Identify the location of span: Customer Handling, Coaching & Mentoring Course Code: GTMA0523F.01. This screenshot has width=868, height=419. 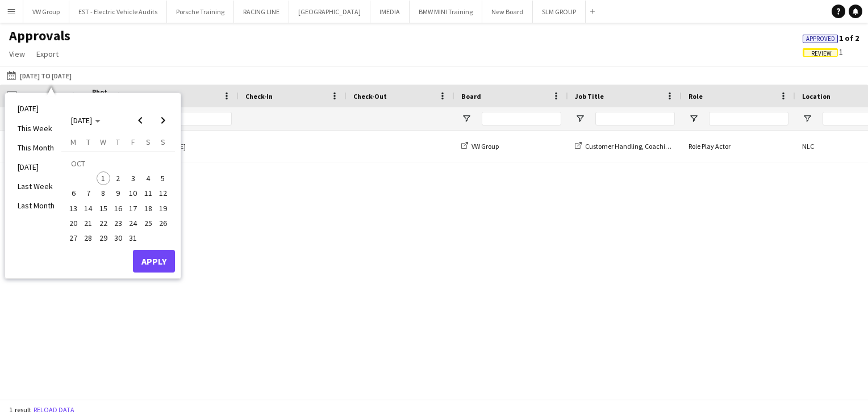
(688, 146).